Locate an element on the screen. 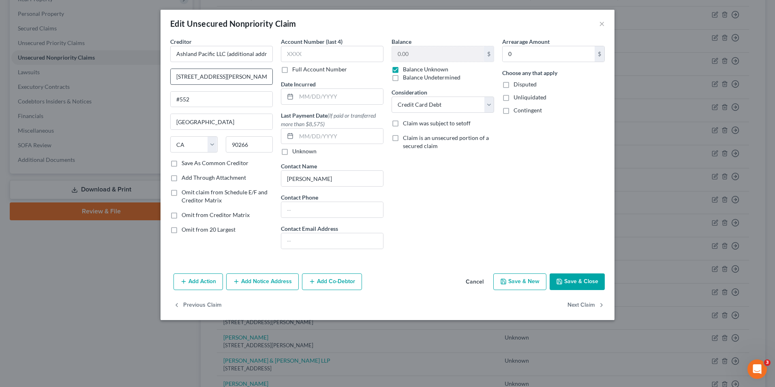 Image resolution: width=775 pixels, height=387 pixels. label: Full Account Number is located at coordinates (319, 69).